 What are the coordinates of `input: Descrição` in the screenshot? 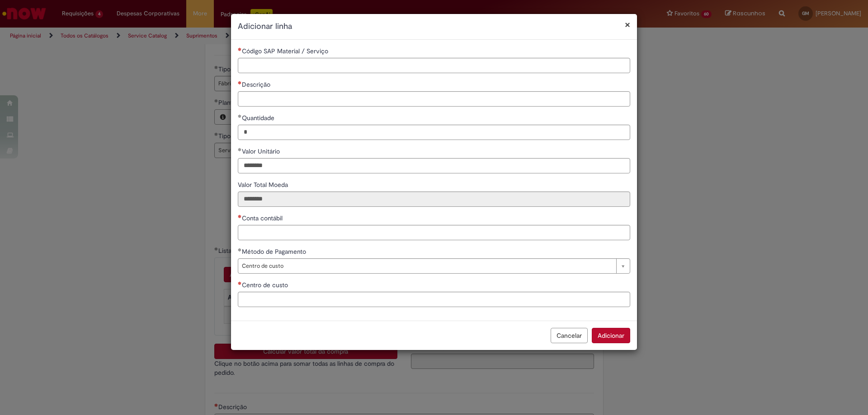 It's located at (434, 99).